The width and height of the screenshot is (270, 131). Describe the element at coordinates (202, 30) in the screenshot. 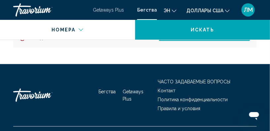

I see `span: Искать` at that location.